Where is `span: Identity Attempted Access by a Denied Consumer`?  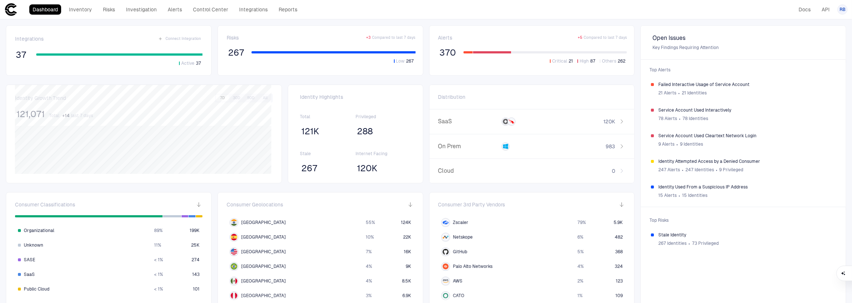
span: Identity Attempted Access by a Denied Consumer is located at coordinates (747, 161).